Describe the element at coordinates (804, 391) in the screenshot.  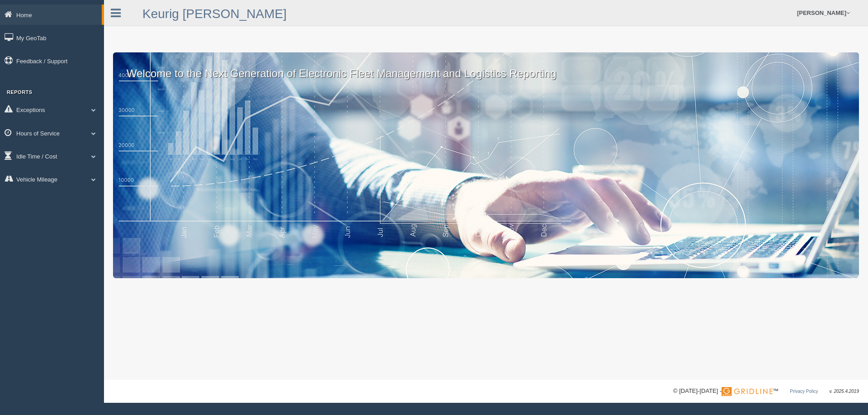
I see `a: Privacy Policy` at that location.